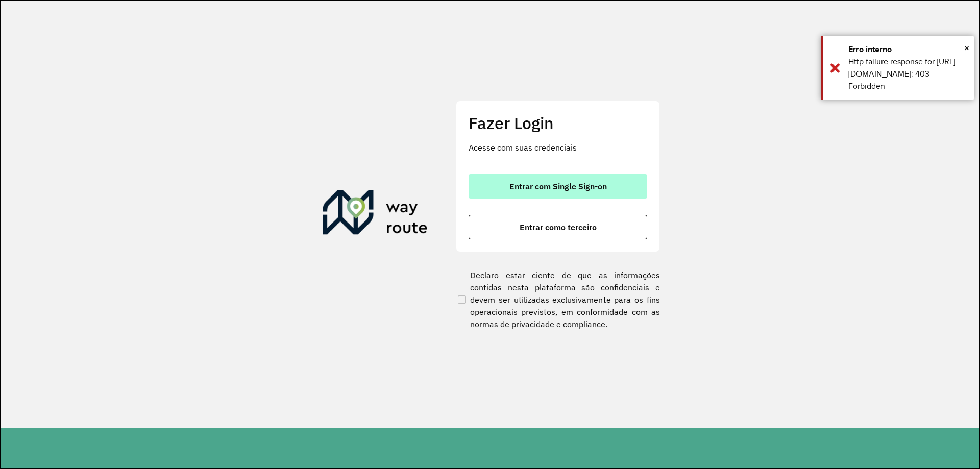  What do you see at coordinates (558, 186) in the screenshot?
I see `span: Entrar com Single Sign-on` at bounding box center [558, 186].